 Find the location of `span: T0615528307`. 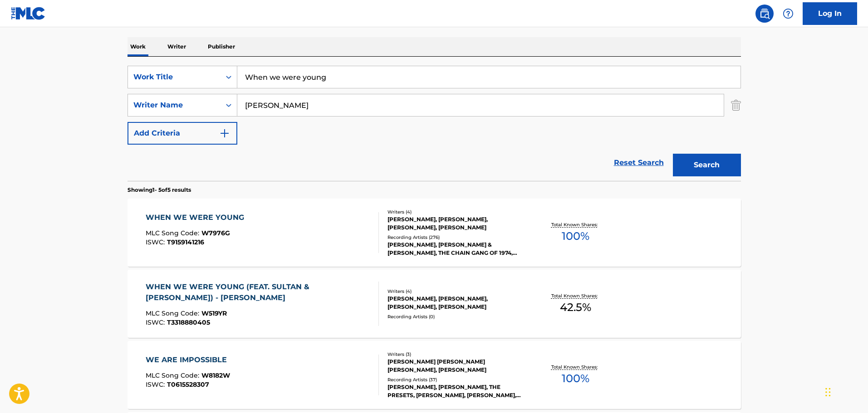

span: T0615528307 is located at coordinates (188, 385).